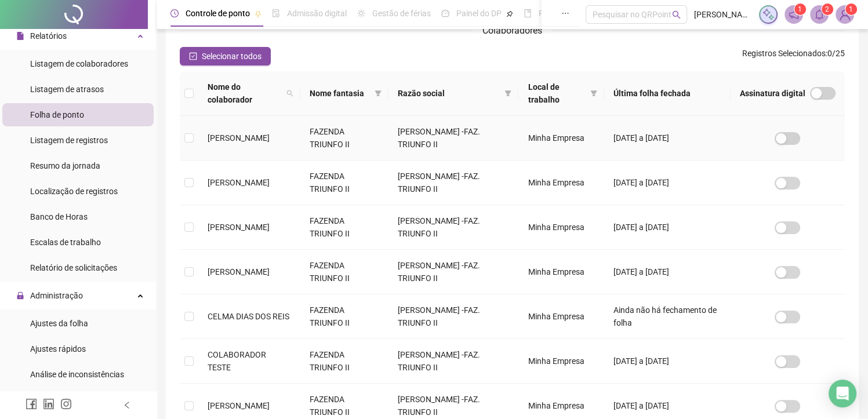  Describe the element at coordinates (79, 64) in the screenshot. I see `span: Listagem de colaboradores` at that location.